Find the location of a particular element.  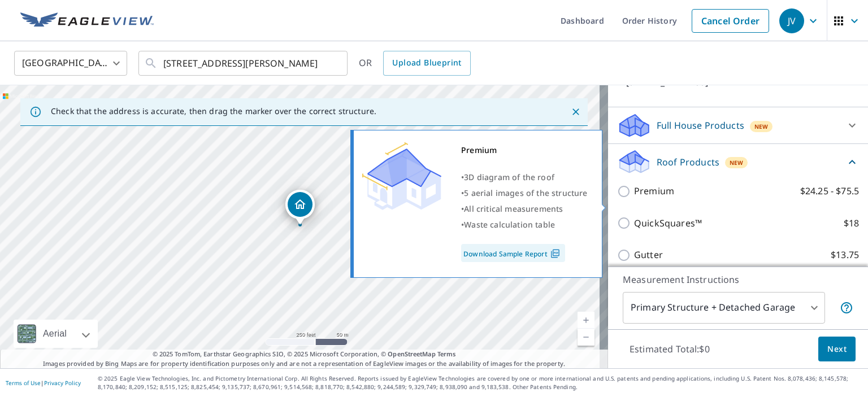

p: Gutter is located at coordinates (648, 254).